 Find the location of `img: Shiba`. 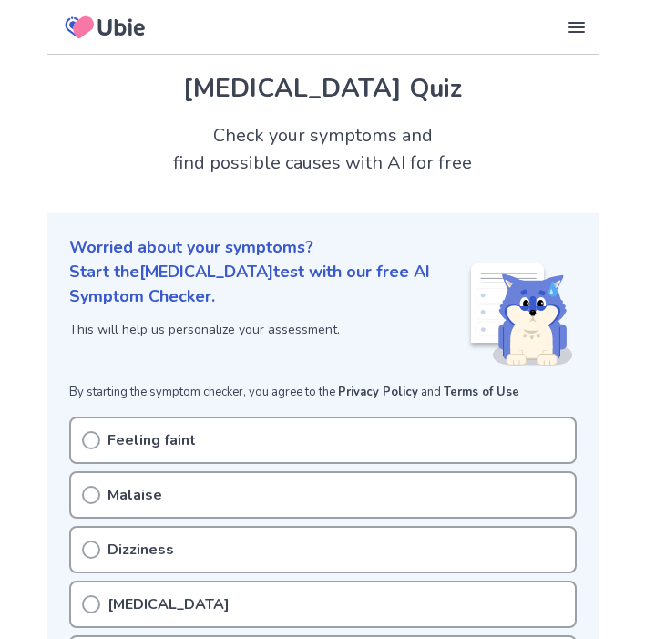

img: Shiba is located at coordinates (520, 314).